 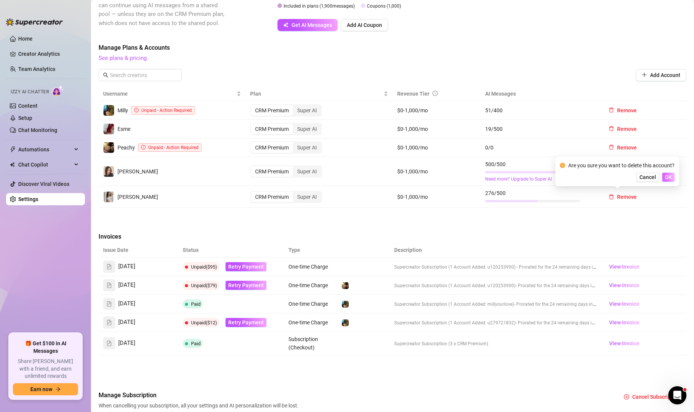 I want to click on a: Settings, so click(x=28, y=199).